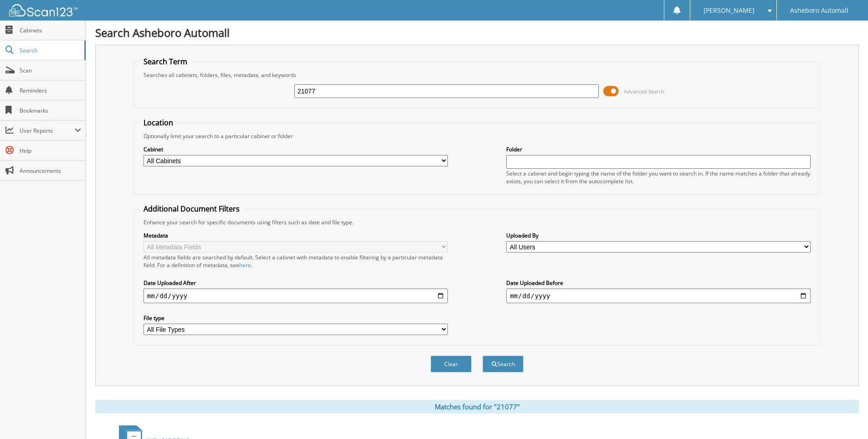  What do you see at coordinates (50, 70) in the screenshot?
I see `span: Scan` at bounding box center [50, 70].